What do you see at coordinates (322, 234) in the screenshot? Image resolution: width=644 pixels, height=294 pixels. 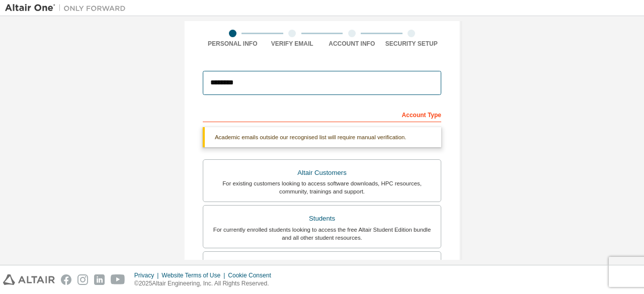 I see `div: For currently enrolled students looking to access the free Altair Student Edition bundle and all ...` at bounding box center [322, 234].